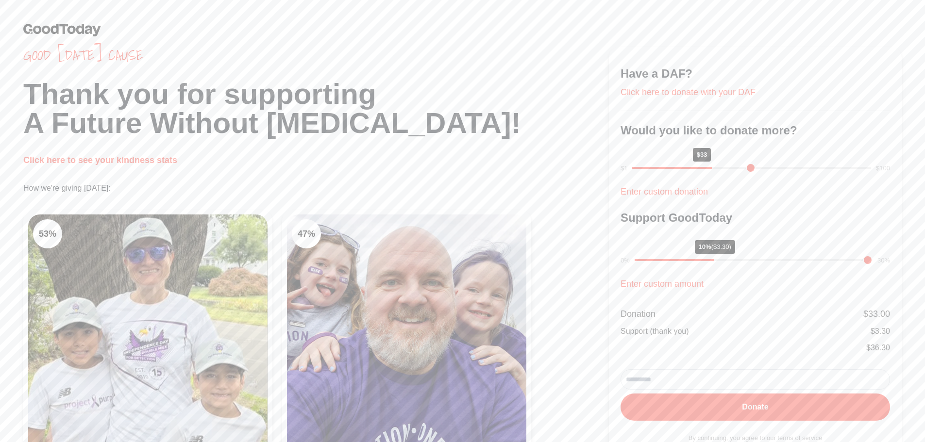 Image resolution: width=925 pixels, height=442 pixels. What do you see at coordinates (624, 168) in the screenshot?
I see `div: $1` at bounding box center [624, 168].